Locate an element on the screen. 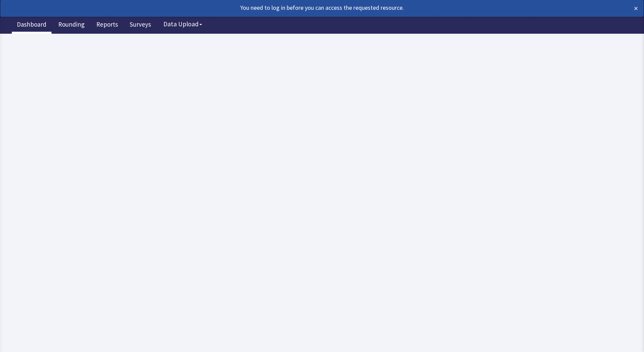 The width and height of the screenshot is (644, 352). button: Data Upload is located at coordinates (183, 24).